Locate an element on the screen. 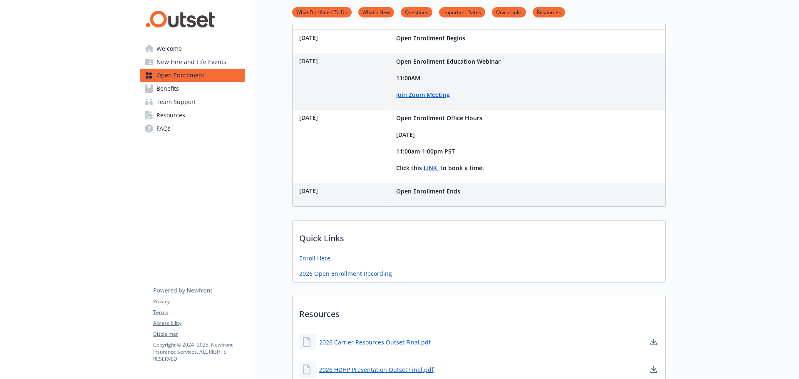  a: Welcome is located at coordinates (192, 49).